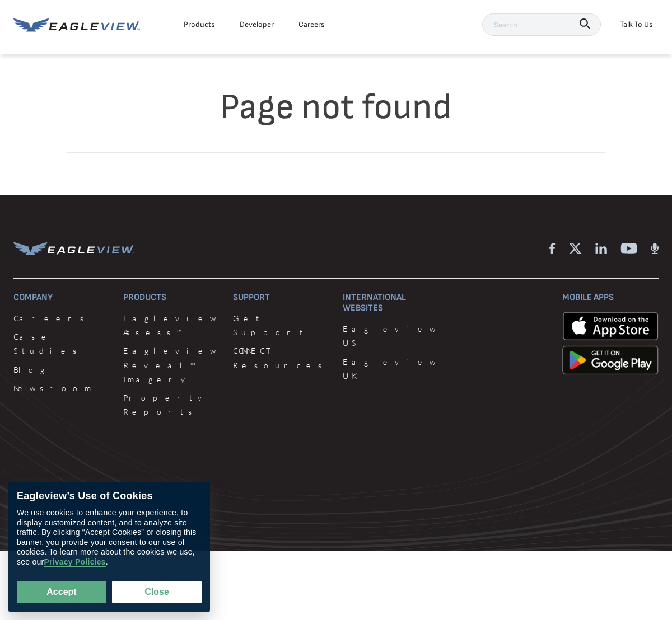  I want to click on a: Eagleview US, so click(391, 336).